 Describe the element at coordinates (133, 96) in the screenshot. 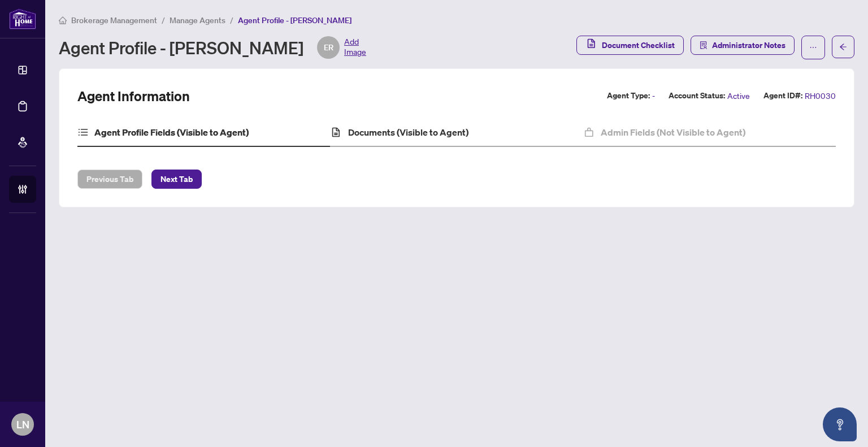

I see `h2: Agent Information` at that location.